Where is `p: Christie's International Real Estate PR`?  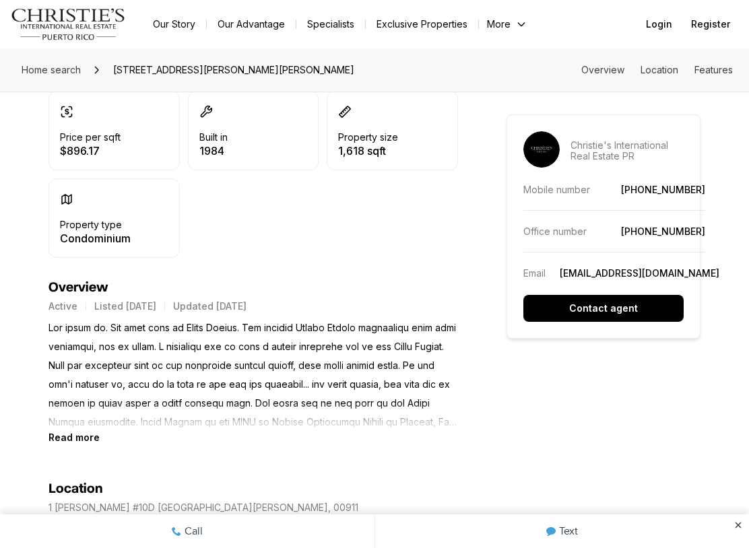
p: Christie's International Real Estate PR is located at coordinates (627, 151).